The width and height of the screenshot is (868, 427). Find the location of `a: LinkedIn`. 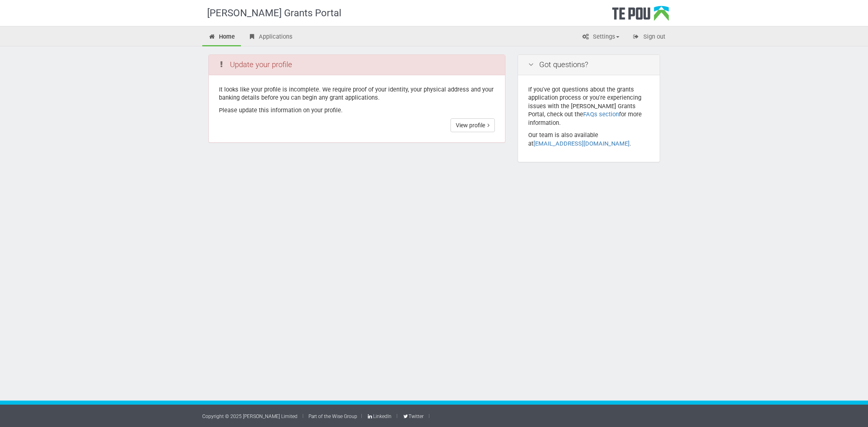

a: LinkedIn is located at coordinates (379, 416).